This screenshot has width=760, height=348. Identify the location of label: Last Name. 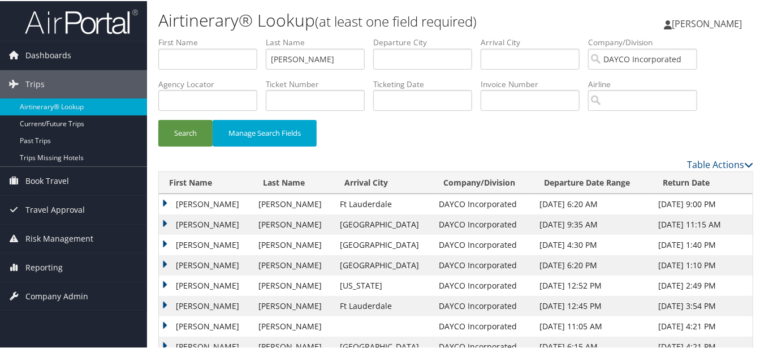
(320, 41).